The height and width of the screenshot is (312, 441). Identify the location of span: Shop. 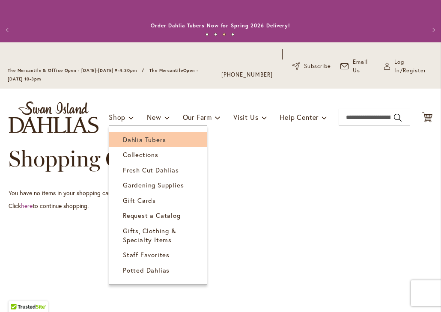
(117, 117).